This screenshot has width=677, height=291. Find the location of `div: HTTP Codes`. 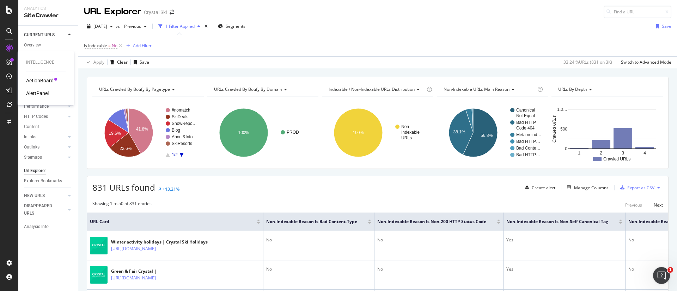

div: HTTP Codes is located at coordinates (36, 117).